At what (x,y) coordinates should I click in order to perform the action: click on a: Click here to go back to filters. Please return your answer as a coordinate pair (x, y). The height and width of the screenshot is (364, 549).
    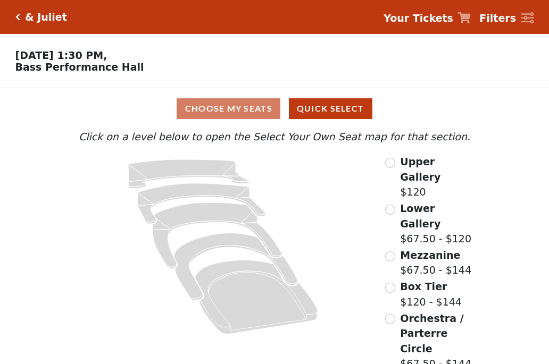
    Looking at the image, I should click on (18, 17).